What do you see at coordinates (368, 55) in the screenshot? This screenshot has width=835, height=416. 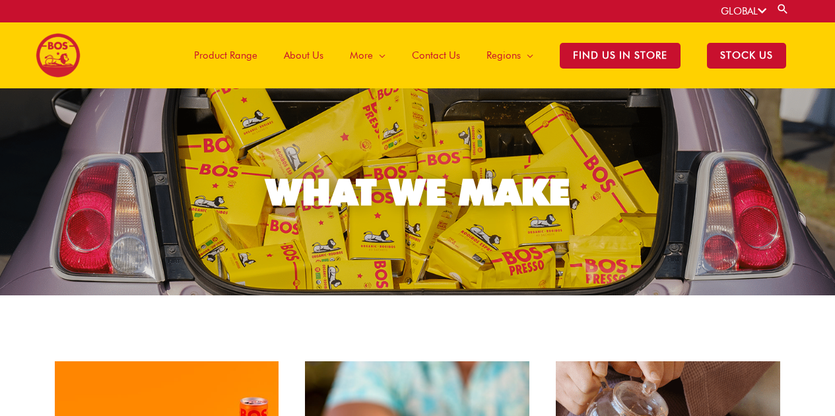 I see `a: More` at bounding box center [368, 55].